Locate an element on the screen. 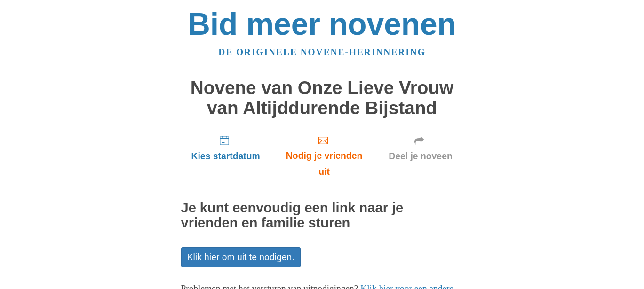 This screenshot has height=289, width=644. a: De originele novene-herinnering is located at coordinates (322, 52).